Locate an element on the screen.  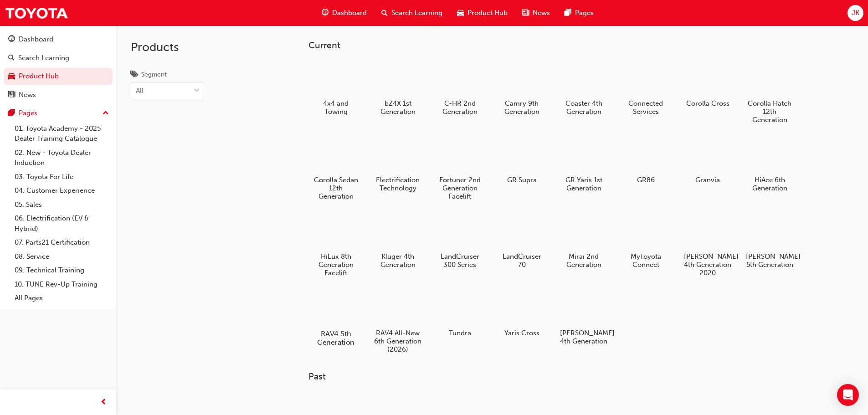
div: All is located at coordinates (139, 91).